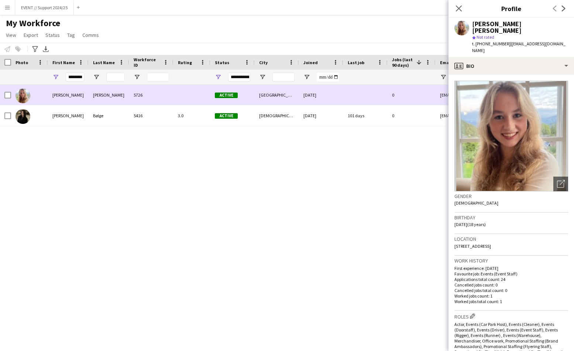 The height and width of the screenshot is (351, 574). I want to click on h3: Roles, so click(511, 316).